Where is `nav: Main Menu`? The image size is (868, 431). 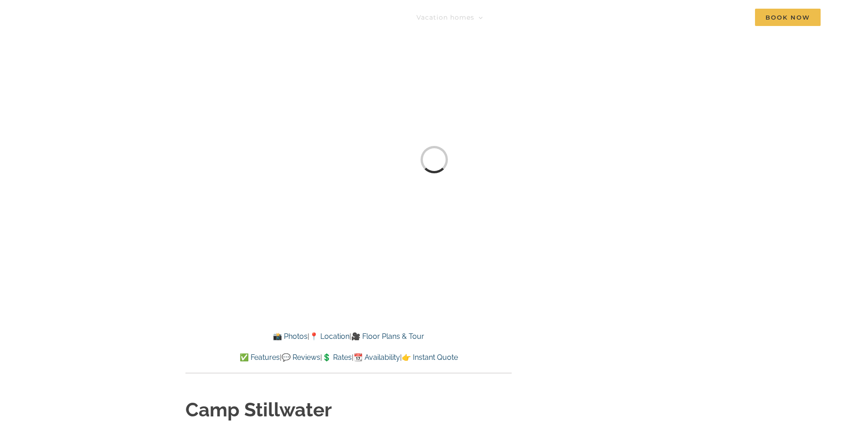 nav: Main Menu is located at coordinates (618, 17).